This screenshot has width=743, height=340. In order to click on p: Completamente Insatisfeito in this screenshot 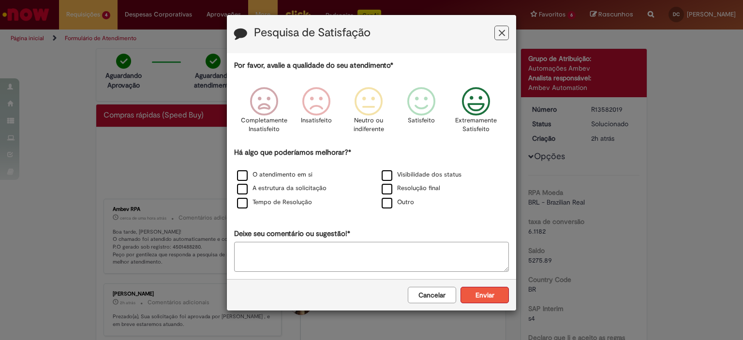, I will do `click(264, 125)`.